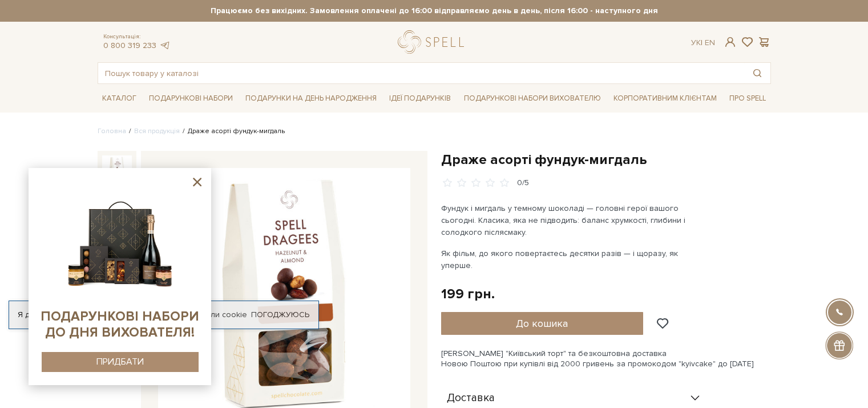 This screenshot has height=408, width=868. I want to click on input: Пошук товару у каталозі, so click(422, 73).